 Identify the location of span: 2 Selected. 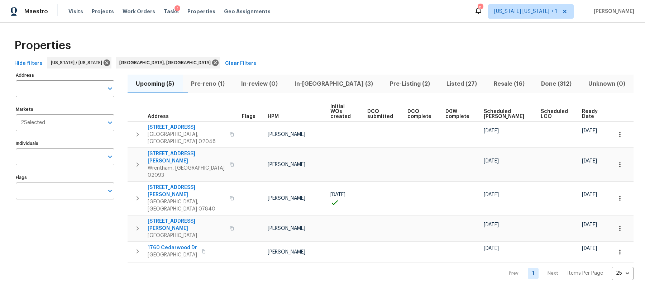
(33, 123).